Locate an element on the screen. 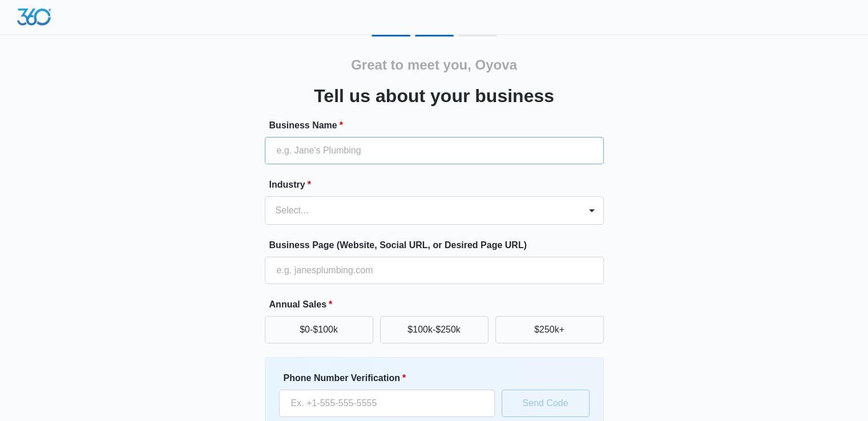 The image size is (868, 421). input: Ex. +1-555-555-5555 is located at coordinates (387, 404).